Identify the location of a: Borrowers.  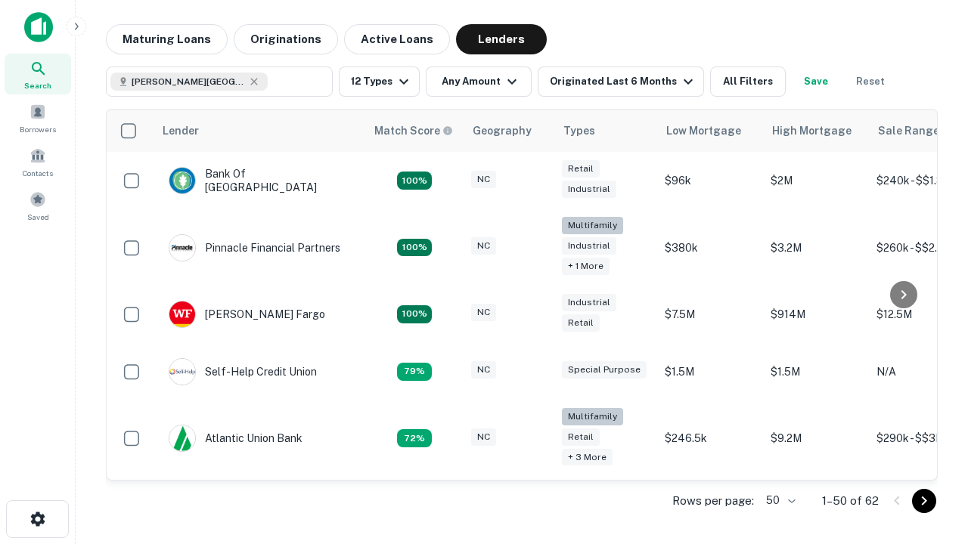
(38, 118).